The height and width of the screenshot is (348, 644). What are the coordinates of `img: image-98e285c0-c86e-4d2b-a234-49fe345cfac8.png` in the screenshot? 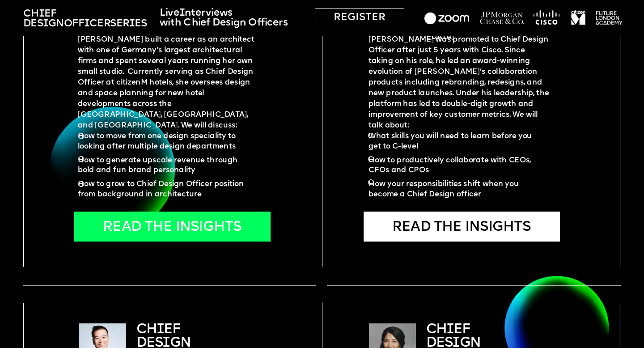 It's located at (579, 17).